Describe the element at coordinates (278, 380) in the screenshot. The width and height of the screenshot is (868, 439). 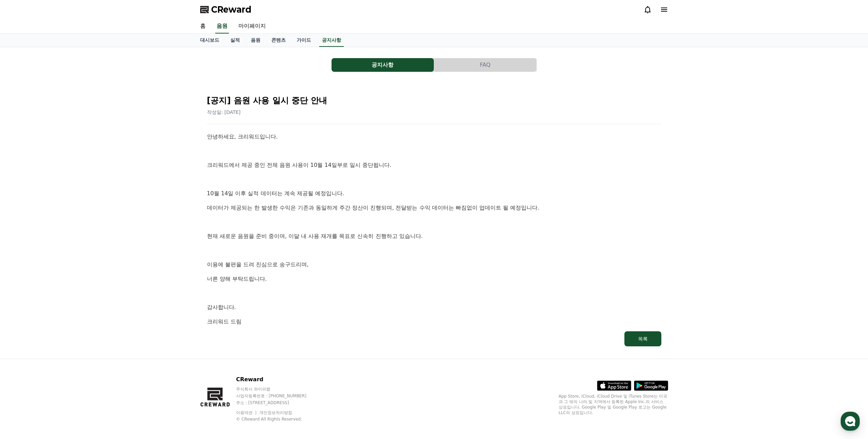
I see `p: CReward` at that location.